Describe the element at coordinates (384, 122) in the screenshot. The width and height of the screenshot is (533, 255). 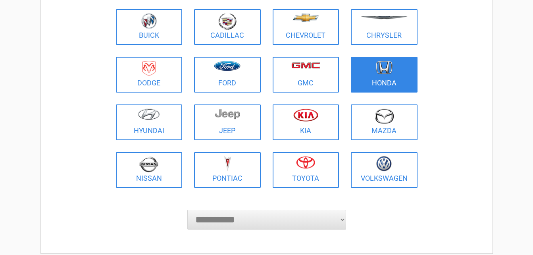
I see `a: Mazda` at that location.